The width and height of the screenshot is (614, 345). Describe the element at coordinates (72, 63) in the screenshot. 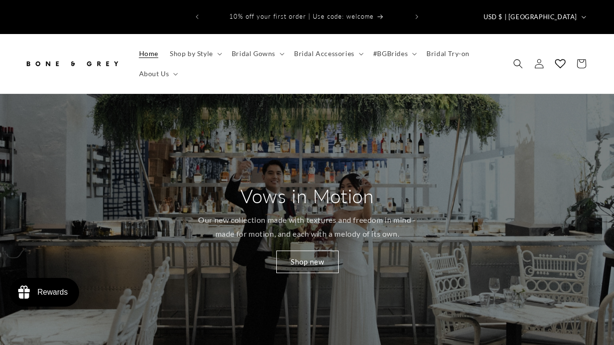

I see `a: Bone and Grey Bridal` at that location.